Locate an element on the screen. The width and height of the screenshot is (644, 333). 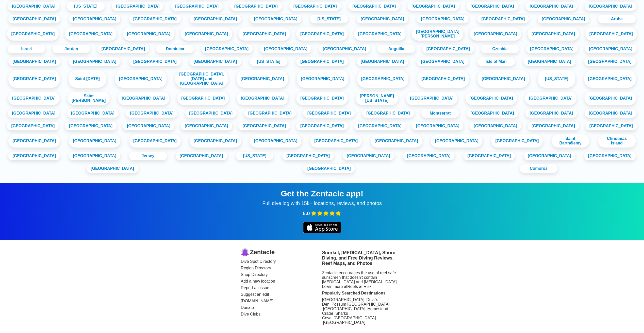
a: Christmas Island is located at coordinates (617, 141).